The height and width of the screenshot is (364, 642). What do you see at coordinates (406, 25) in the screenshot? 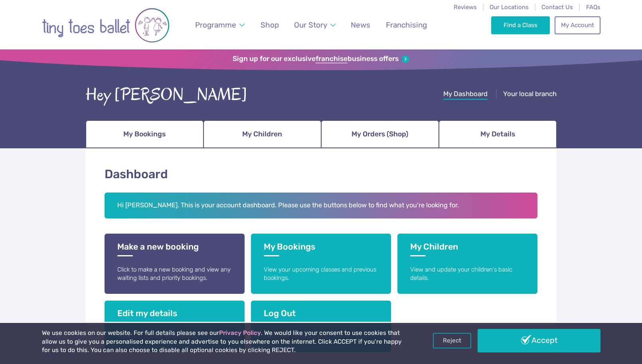
I see `a: Franchising` at bounding box center [406, 25].